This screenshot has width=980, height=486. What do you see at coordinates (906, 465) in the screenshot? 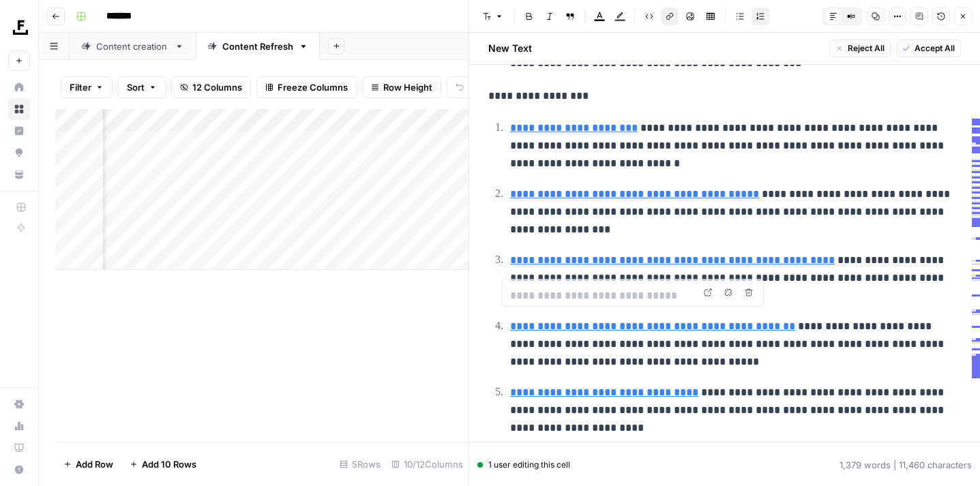
I see `div: 1,379 words | 11,460 characters` at bounding box center [906, 465].